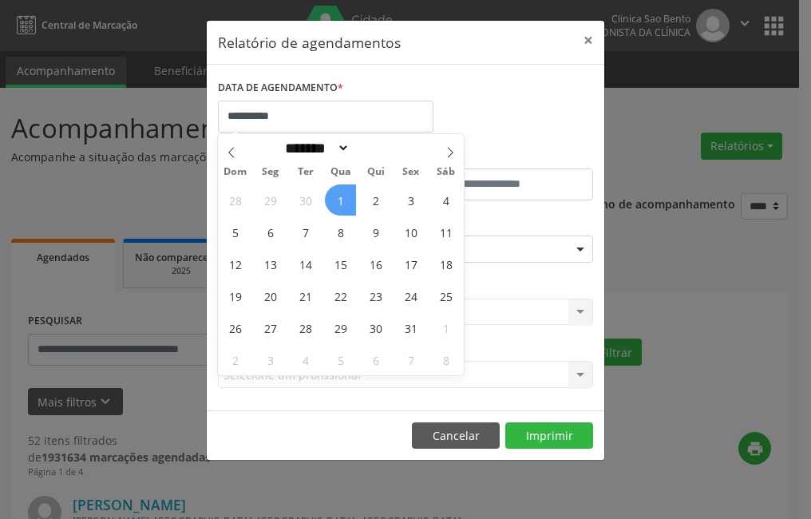  What do you see at coordinates (410, 295) in the screenshot?
I see `span: Outubro 24, 2025` at bounding box center [410, 295].